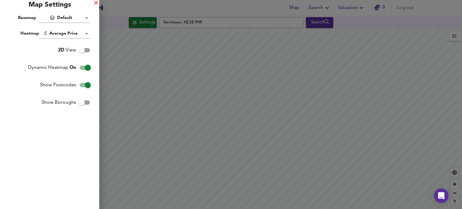  I want to click on span: View, so click(67, 50).